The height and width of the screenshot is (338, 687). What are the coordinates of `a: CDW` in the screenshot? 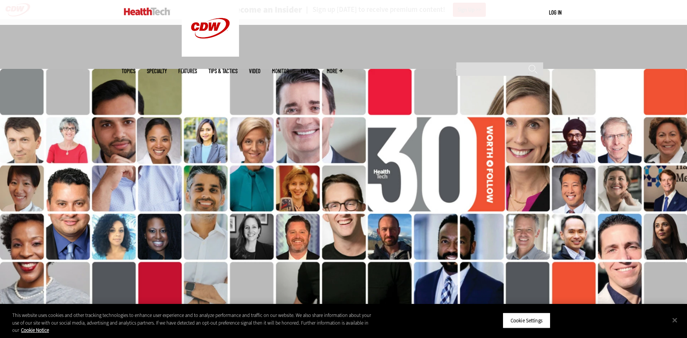 It's located at (210, 54).